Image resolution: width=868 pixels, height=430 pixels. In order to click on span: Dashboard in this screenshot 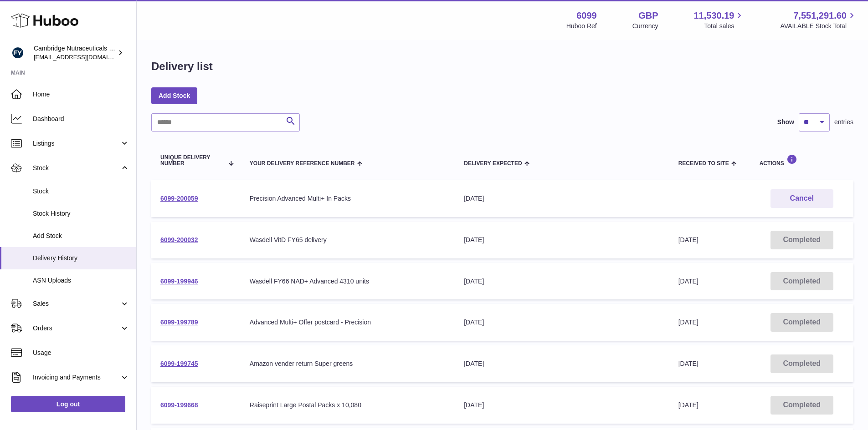, I will do `click(81, 119)`.